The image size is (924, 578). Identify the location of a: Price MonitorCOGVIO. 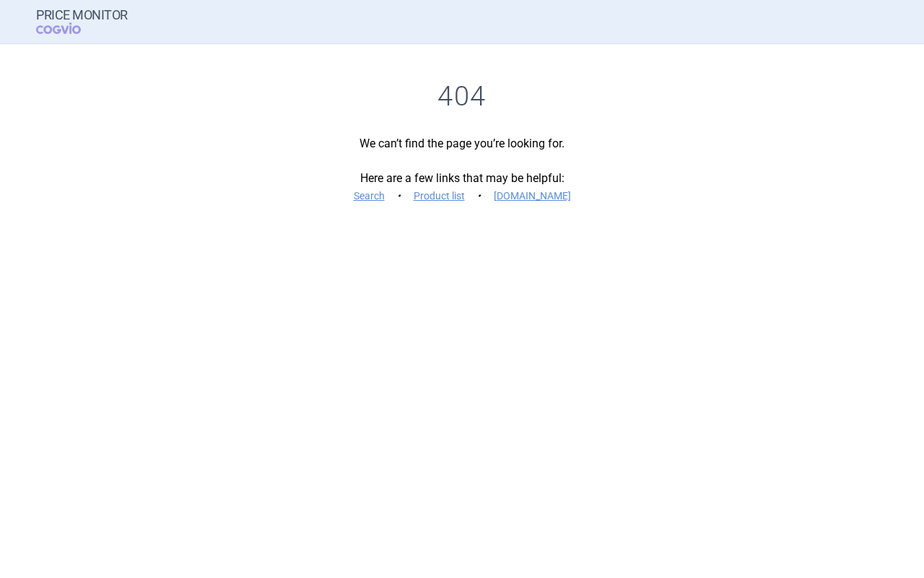
(81, 22).